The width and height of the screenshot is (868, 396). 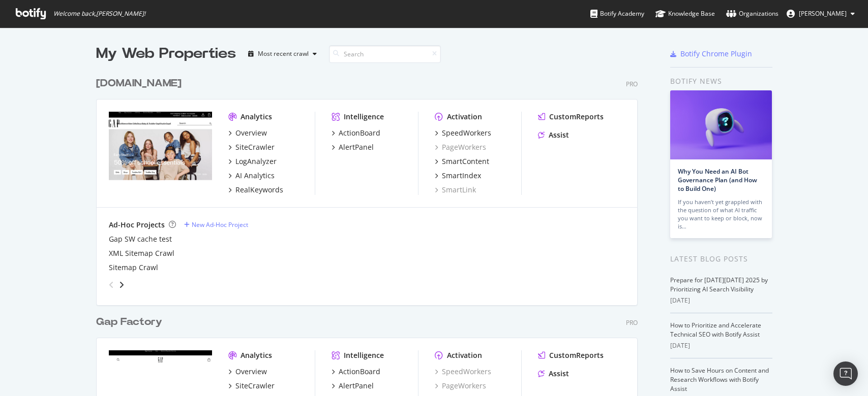 I want to click on a: How to Prioritize and Accelerate Technical SEO with Botify Assist, so click(x=715, y=329).